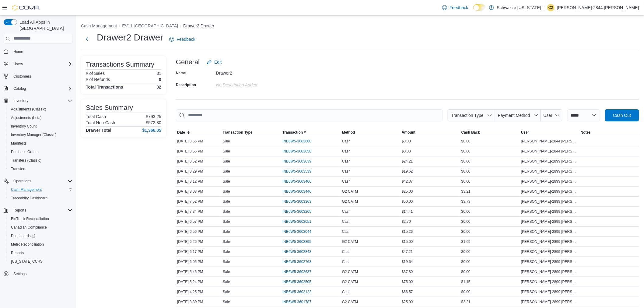 The width and height of the screenshot is (644, 308). What do you see at coordinates (297, 272) in the screenshot?
I see `span: INB6W5-3602637` at bounding box center [297, 272].